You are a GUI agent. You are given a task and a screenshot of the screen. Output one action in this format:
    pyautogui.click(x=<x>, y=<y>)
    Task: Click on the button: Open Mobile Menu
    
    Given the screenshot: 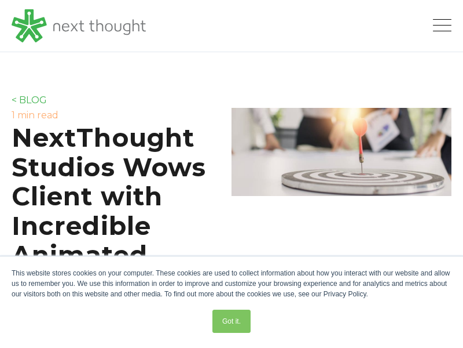 What is the action you would take?
    pyautogui.click(x=443, y=26)
    